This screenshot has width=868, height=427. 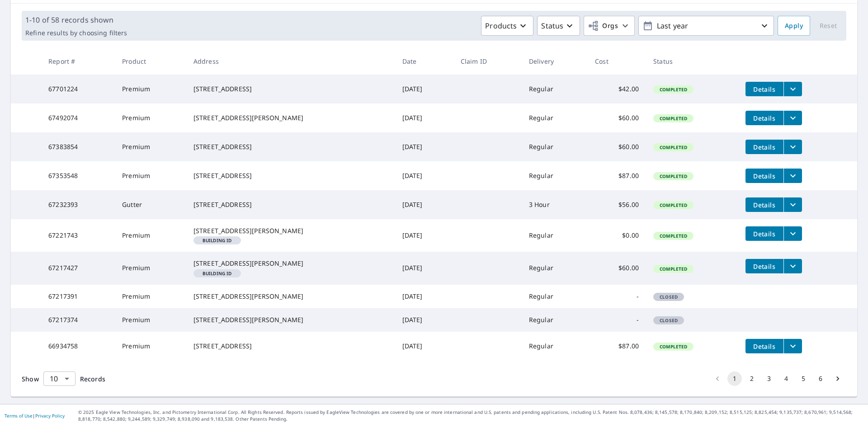 What do you see at coordinates (76, 33) in the screenshot?
I see `p: Refine results by choosing filters` at bounding box center [76, 33].